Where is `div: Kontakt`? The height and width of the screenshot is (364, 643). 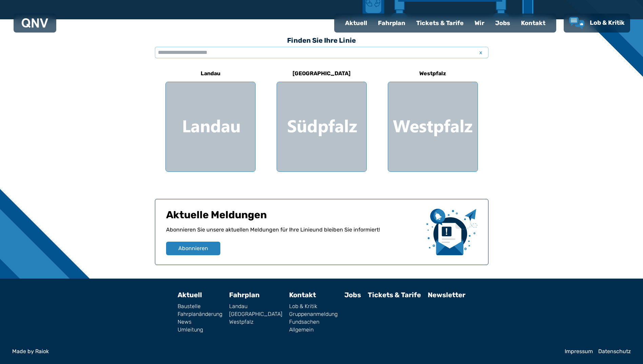
div: Kontakt is located at coordinates (533, 23).